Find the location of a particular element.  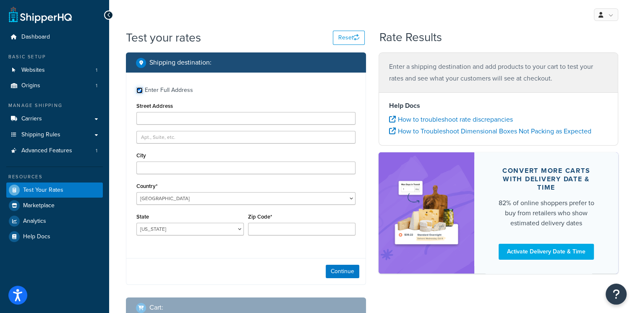

a: Advanced Features1 is located at coordinates (55, 151).